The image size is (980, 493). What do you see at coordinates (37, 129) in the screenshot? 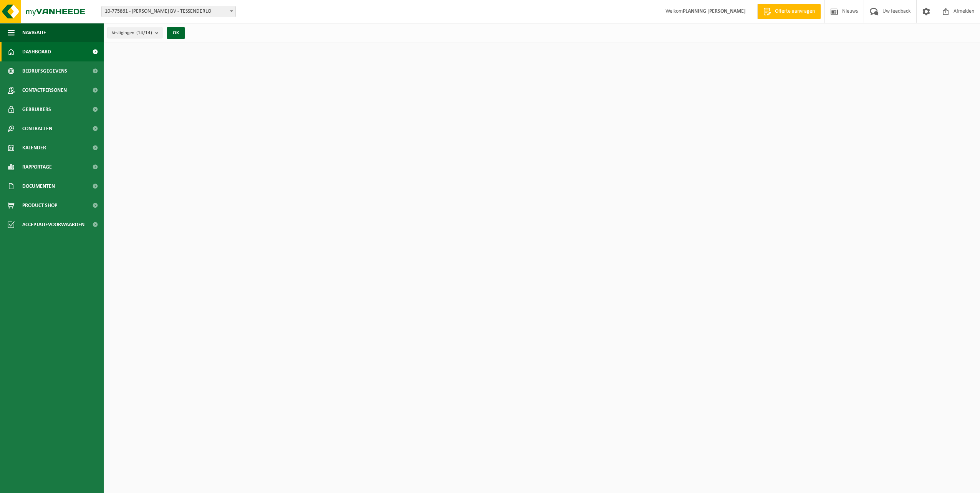
I see `span: Contracten` at bounding box center [37, 129].